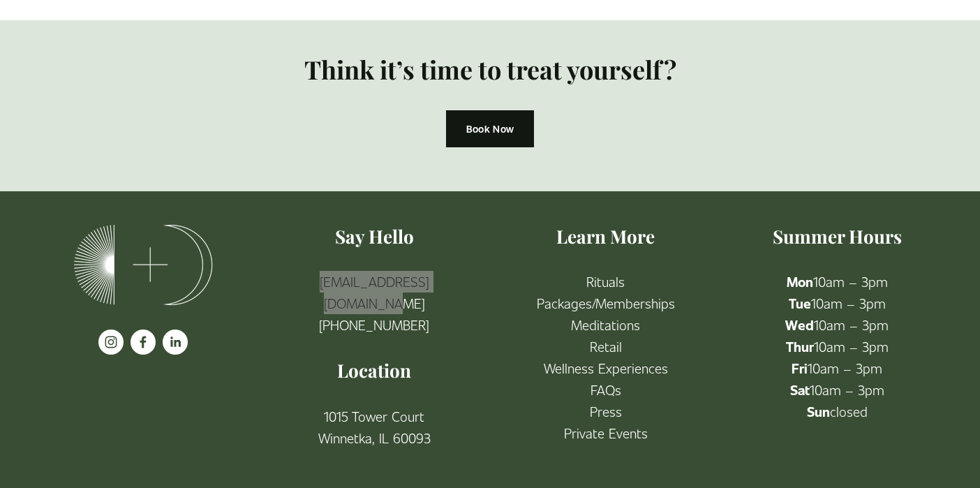 This screenshot has height=488, width=980. Describe the element at coordinates (818, 411) in the screenshot. I see `strong: Sun` at that location.